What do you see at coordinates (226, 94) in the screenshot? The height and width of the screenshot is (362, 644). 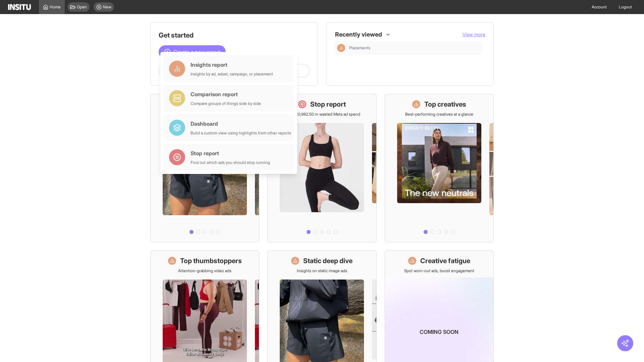 I see `div: Comparison report` at bounding box center [226, 94].